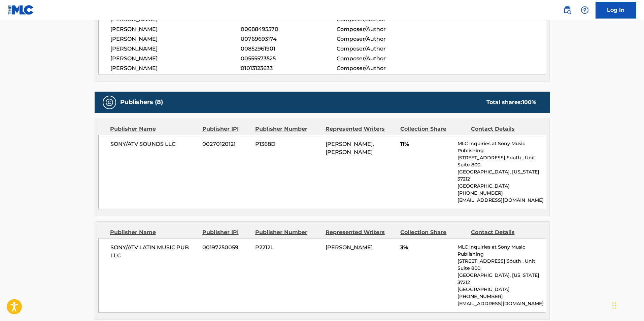 This screenshot has height=321, width=644. I want to click on span: P1368D, so click(288, 144).